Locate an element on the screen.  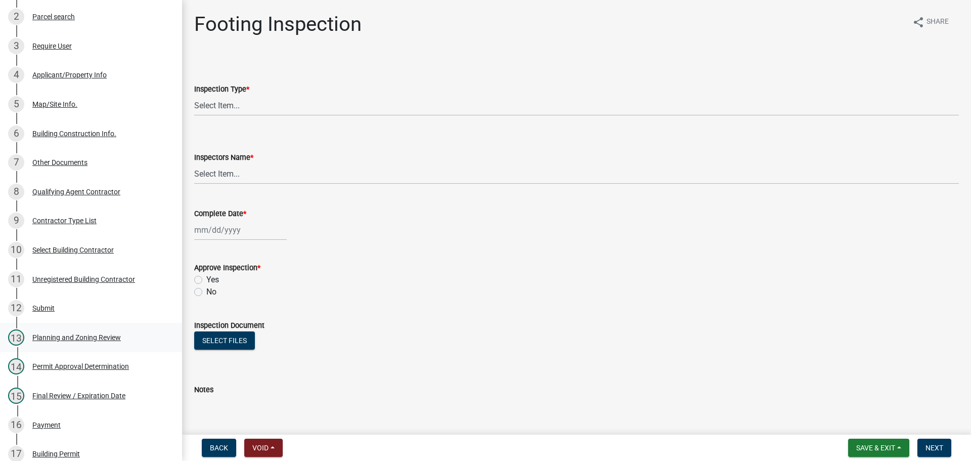
input: mm/dd/yyyy is located at coordinates (240, 230).